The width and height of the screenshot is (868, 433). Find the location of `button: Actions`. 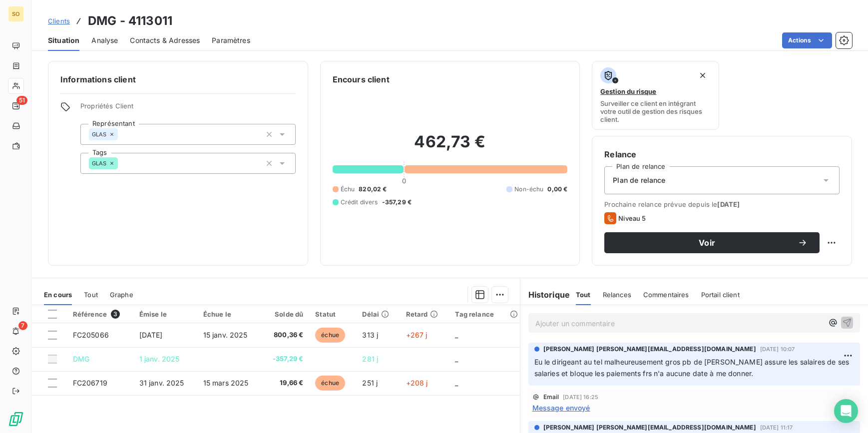

button: Actions is located at coordinates (807, 41).